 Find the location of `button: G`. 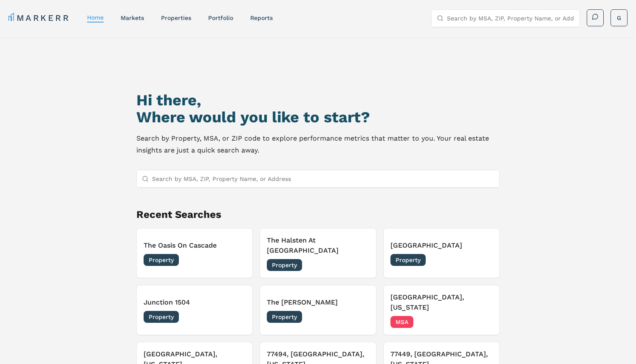

button: G is located at coordinates (619, 18).